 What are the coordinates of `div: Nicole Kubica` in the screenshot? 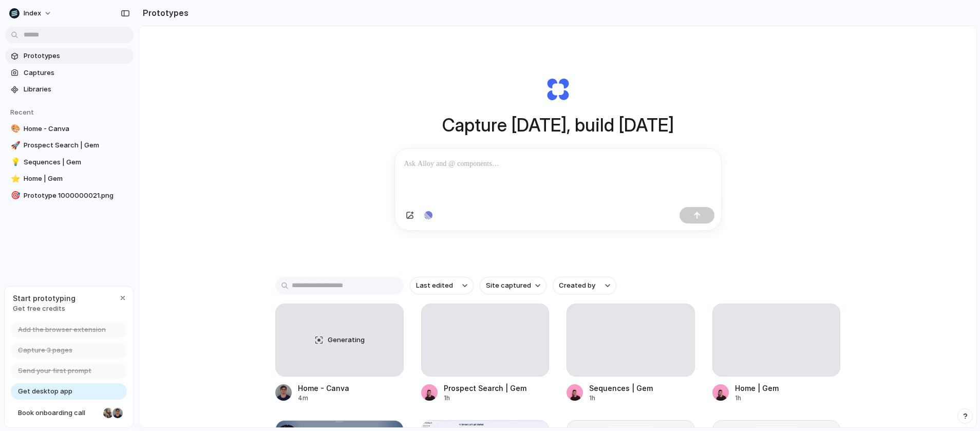 It's located at (108, 413).